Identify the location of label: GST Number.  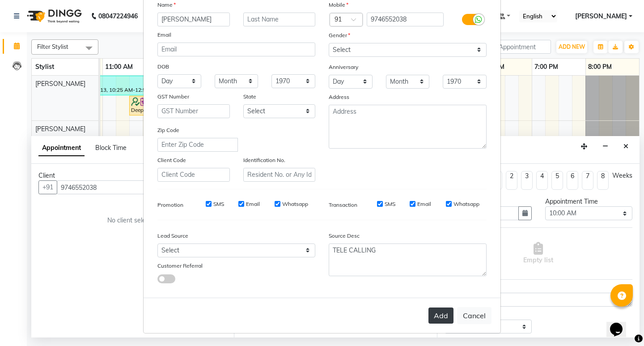
(173, 97).